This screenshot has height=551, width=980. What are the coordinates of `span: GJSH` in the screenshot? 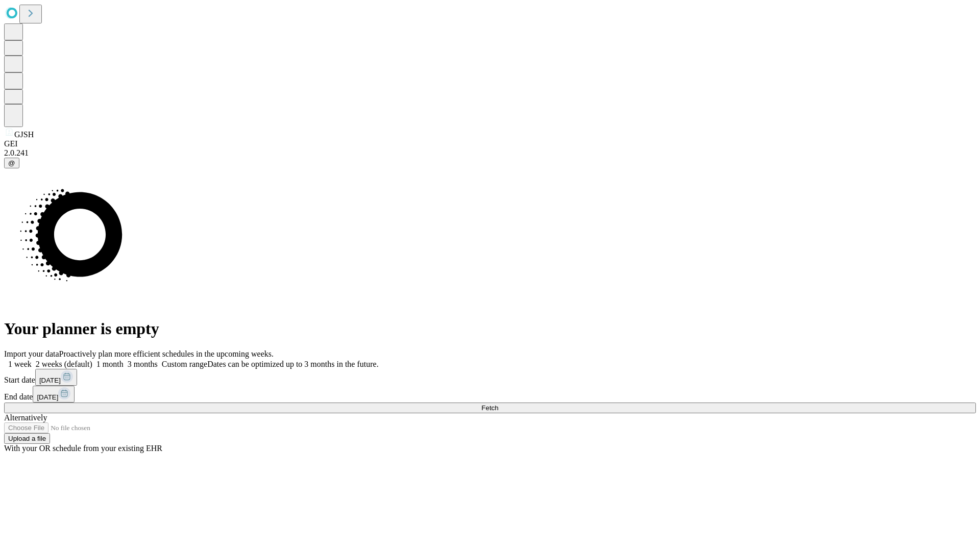 It's located at (24, 134).